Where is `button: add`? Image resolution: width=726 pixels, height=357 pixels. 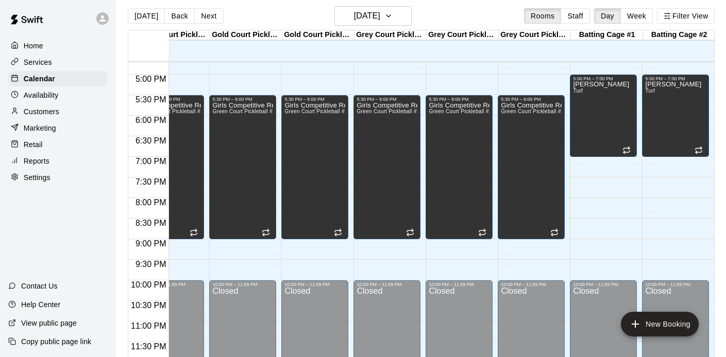 button: add is located at coordinates (659, 324).